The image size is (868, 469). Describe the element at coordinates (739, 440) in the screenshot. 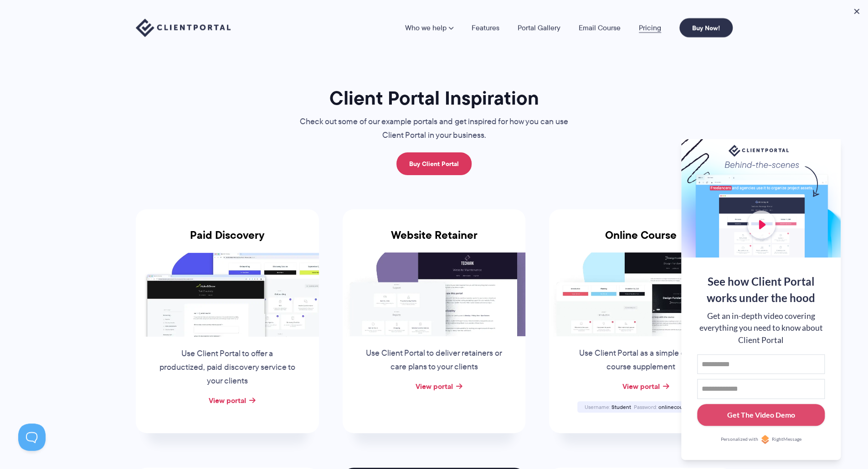

I see `span: Personalized with` at that location.